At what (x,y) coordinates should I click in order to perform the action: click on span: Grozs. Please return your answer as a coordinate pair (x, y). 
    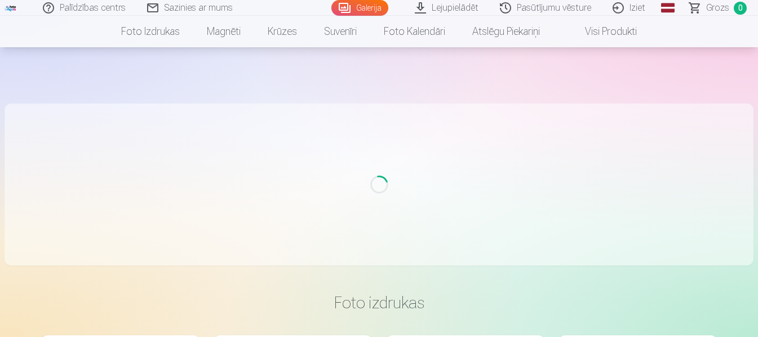
    Looking at the image, I should click on (717, 8).